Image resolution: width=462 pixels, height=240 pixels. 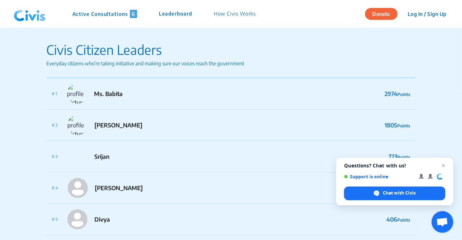 What do you see at coordinates (397, 125) in the screenshot?
I see `p: 1805` at bounding box center [397, 125].